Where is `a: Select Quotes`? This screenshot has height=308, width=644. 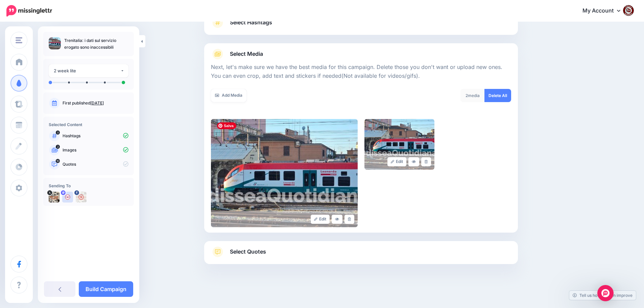 a: Select Quotes is located at coordinates (361, 255).